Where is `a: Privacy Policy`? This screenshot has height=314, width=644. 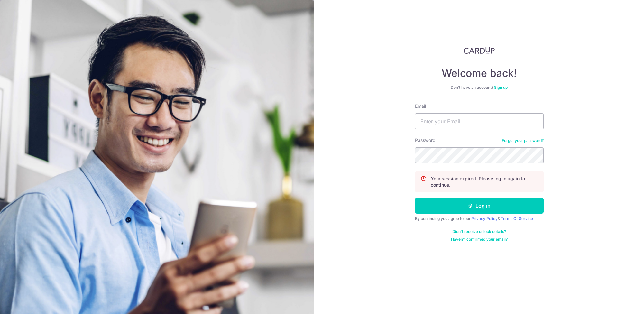
a: Privacy Policy is located at coordinates (484, 218).